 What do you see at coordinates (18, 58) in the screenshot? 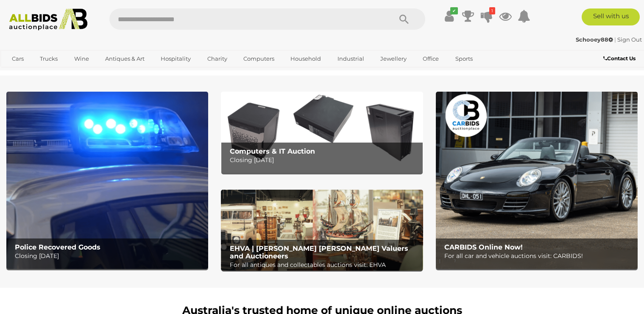
I see `a: Cars` at bounding box center [18, 58].